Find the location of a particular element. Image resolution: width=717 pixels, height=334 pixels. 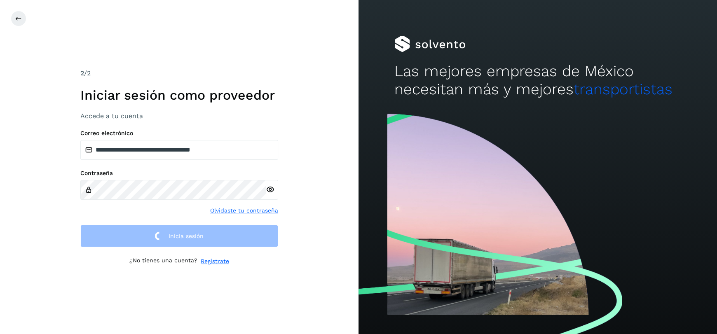

span: Inicia sesión is located at coordinates (186, 236).